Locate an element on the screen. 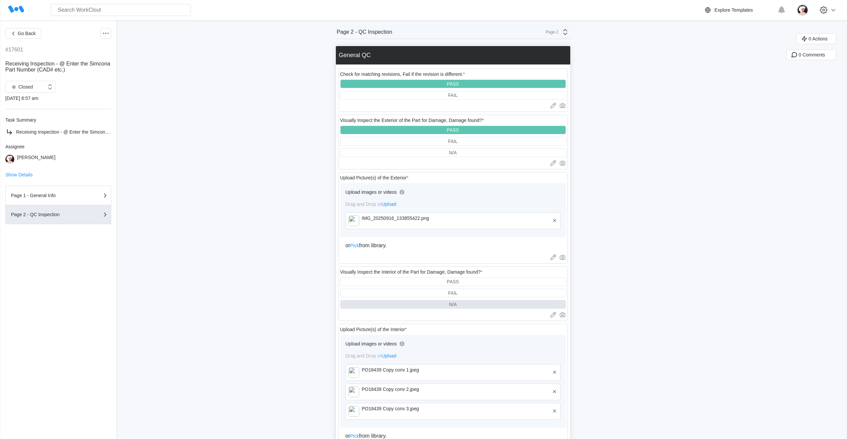 This screenshot has height=439, width=847. div: Task Summary is located at coordinates (58, 120).